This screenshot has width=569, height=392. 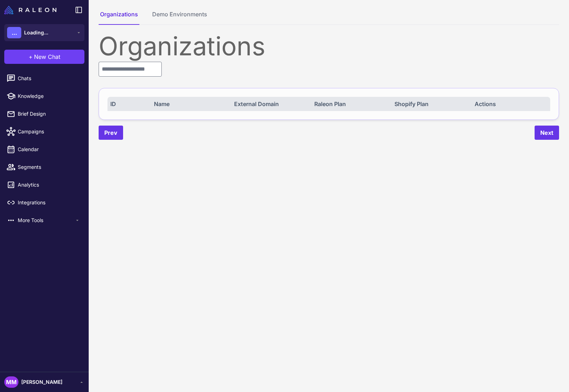 I want to click on button: +New Chat, so click(x=45, y=57).